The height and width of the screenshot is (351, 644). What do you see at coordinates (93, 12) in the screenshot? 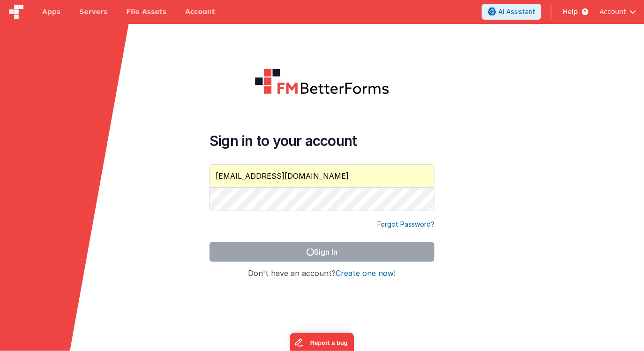
I see `span: Servers` at bounding box center [93, 12].